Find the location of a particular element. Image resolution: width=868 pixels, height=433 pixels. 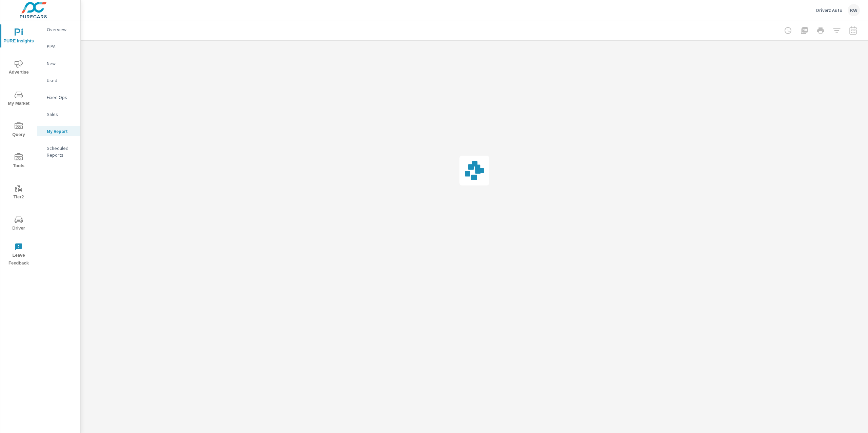

div: PIPA is located at coordinates (59, 46).